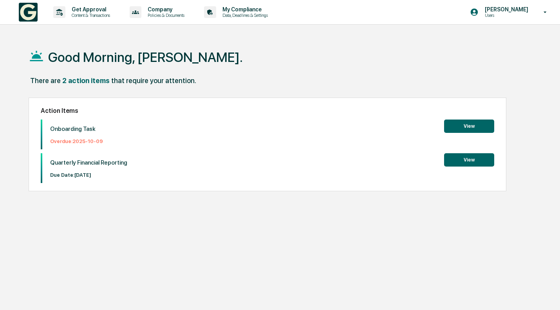 Image resolution: width=560 pixels, height=310 pixels. I want to click on div: 2 action items, so click(86, 80).